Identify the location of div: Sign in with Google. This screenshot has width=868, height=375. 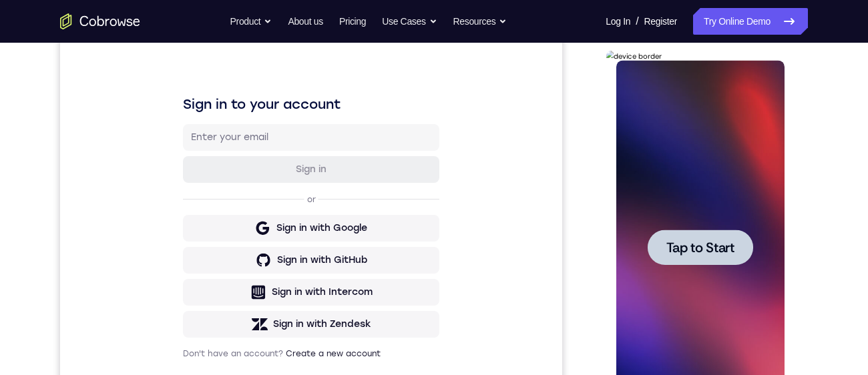
(262, 225).